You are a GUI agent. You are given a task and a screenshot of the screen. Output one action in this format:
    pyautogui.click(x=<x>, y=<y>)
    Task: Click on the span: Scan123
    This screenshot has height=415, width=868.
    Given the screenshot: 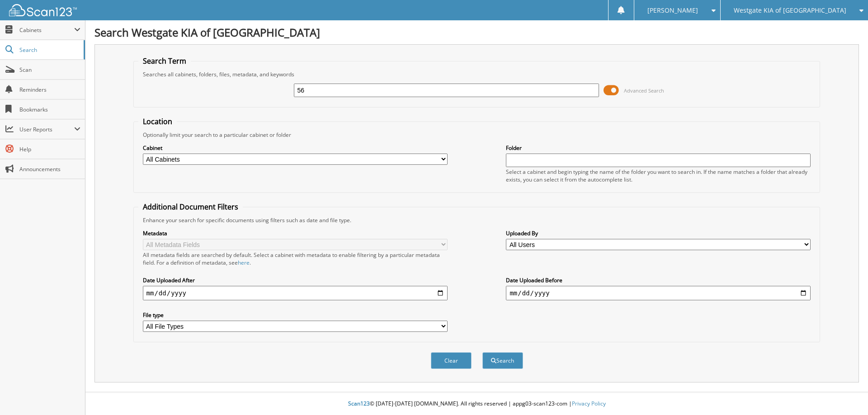 What is the action you would take?
    pyautogui.click(x=359, y=404)
    